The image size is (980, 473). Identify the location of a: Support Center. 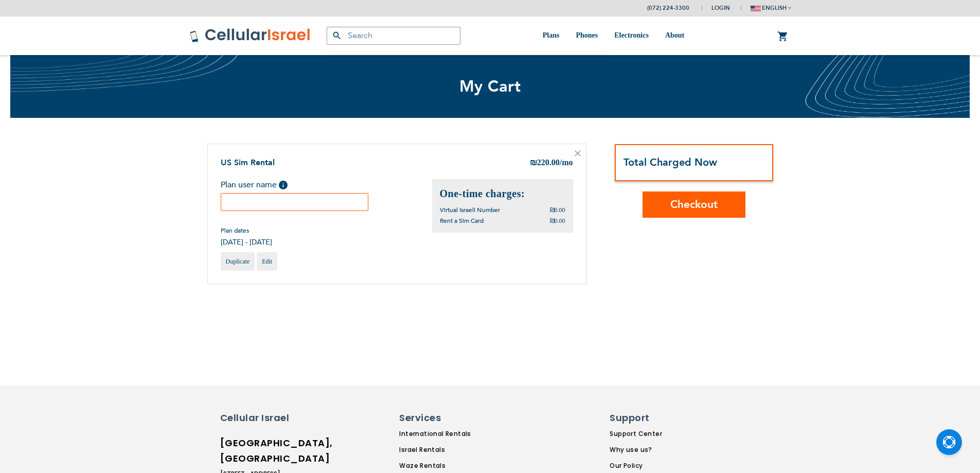
(642, 434).